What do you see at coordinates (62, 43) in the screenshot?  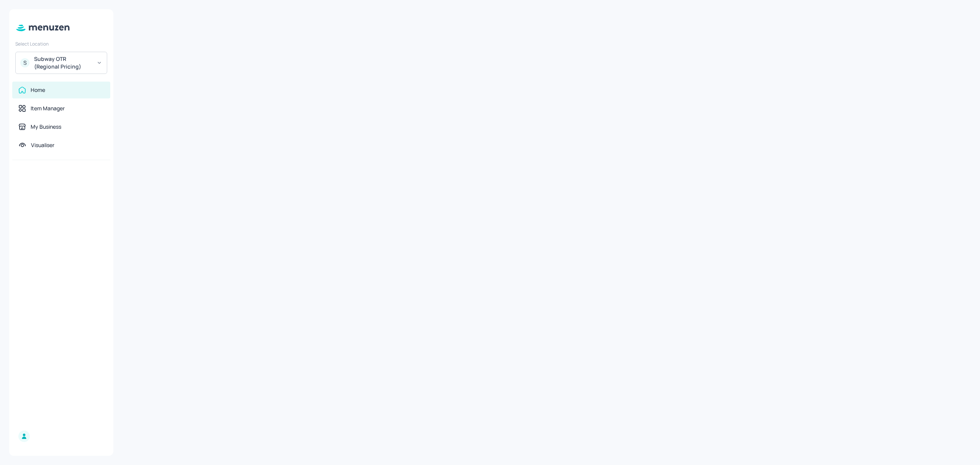 I see `div: Select Location` at bounding box center [62, 43].